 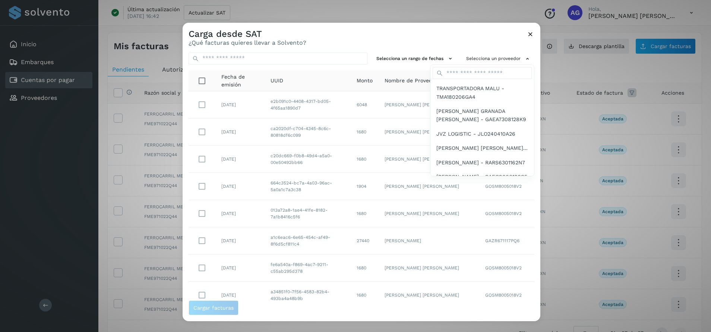 What do you see at coordinates (476, 134) in the screenshot?
I see `span: JVZ LOGISTIC - JLO240410A26` at bounding box center [476, 134].